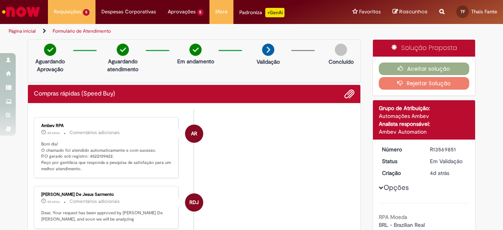 The width and height of the screenshot is (503, 230). Describe the element at coordinates (74, 94) in the screenshot. I see `h2: Compras rápidas (Speed Buy) Histórico de tíquete` at that location.